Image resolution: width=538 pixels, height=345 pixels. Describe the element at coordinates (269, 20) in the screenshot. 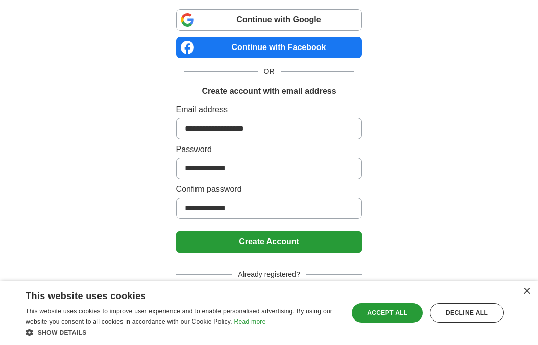

I see `a: Continue with Google` at that location.